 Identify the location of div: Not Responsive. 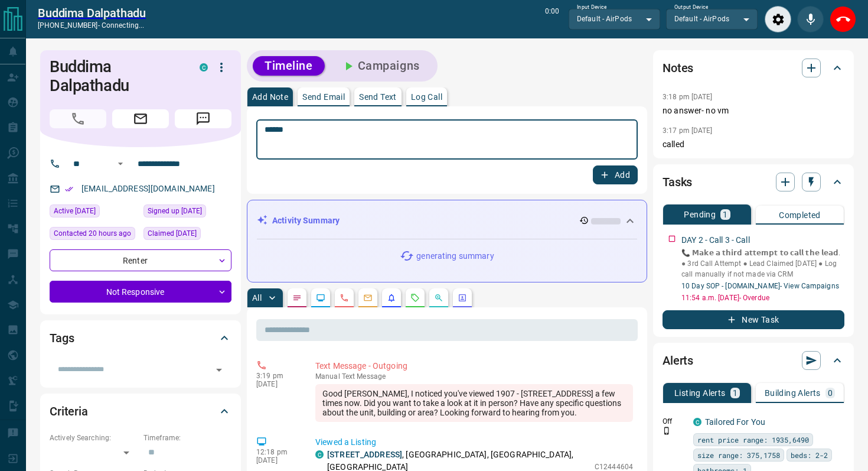
(141, 291).